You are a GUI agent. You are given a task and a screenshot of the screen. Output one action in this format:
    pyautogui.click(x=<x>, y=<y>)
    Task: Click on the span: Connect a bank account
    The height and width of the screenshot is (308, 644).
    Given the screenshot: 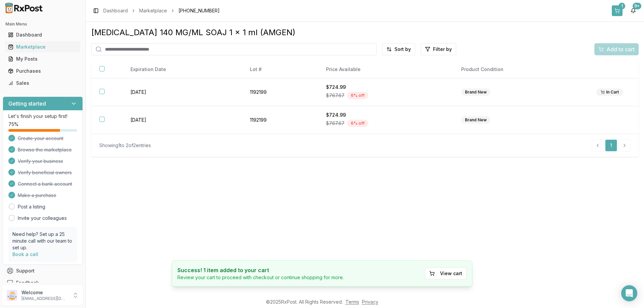 What is the action you would take?
    pyautogui.click(x=45, y=184)
    